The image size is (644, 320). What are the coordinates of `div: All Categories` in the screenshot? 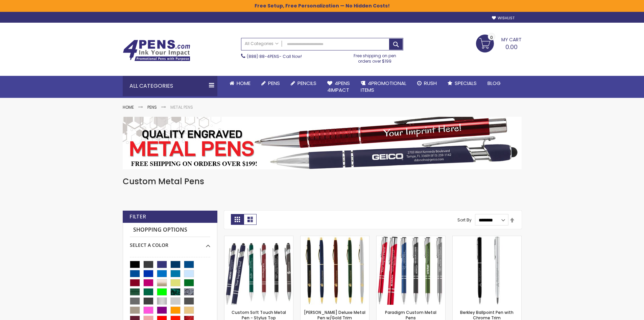 It's located at (170, 86).